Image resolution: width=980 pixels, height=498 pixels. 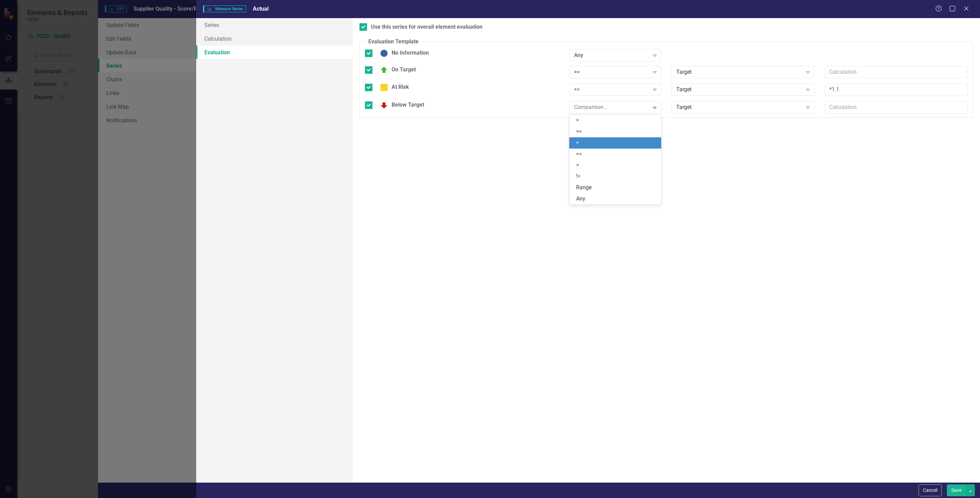 What do you see at coordinates (956, 490) in the screenshot?
I see `button: Save` at bounding box center [956, 490].